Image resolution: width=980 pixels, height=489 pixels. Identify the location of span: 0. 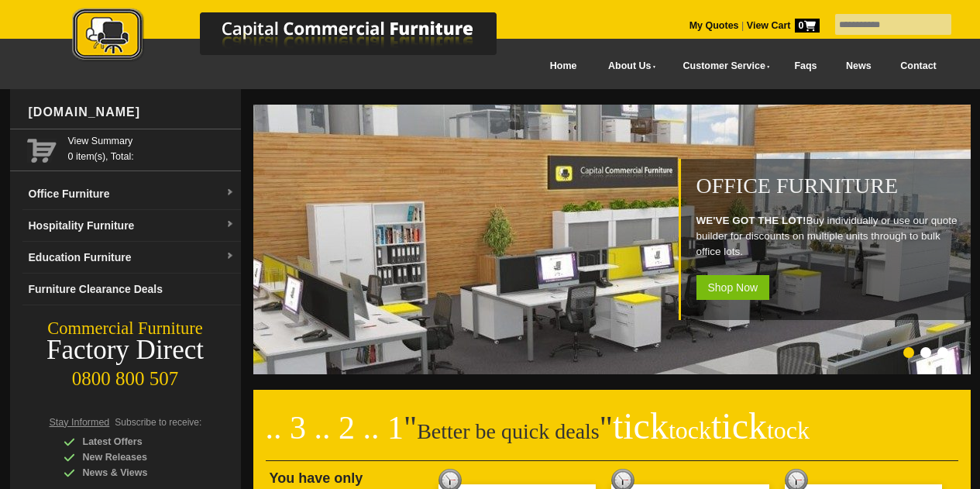
(807, 25).